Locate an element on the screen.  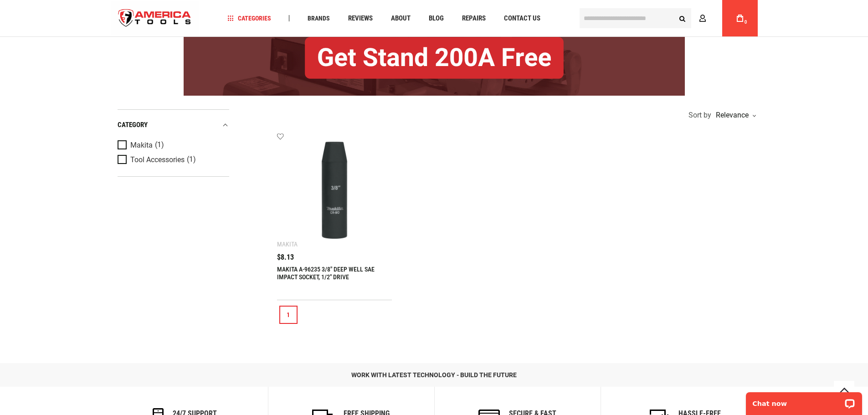
span: Sort by is located at coordinates (700, 115).